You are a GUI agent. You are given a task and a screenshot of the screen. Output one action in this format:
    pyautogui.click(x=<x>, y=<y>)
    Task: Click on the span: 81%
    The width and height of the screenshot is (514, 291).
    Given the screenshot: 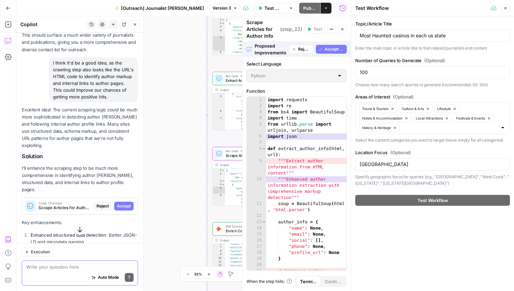 What is the action you would take?
    pyautogui.click(x=198, y=274)
    